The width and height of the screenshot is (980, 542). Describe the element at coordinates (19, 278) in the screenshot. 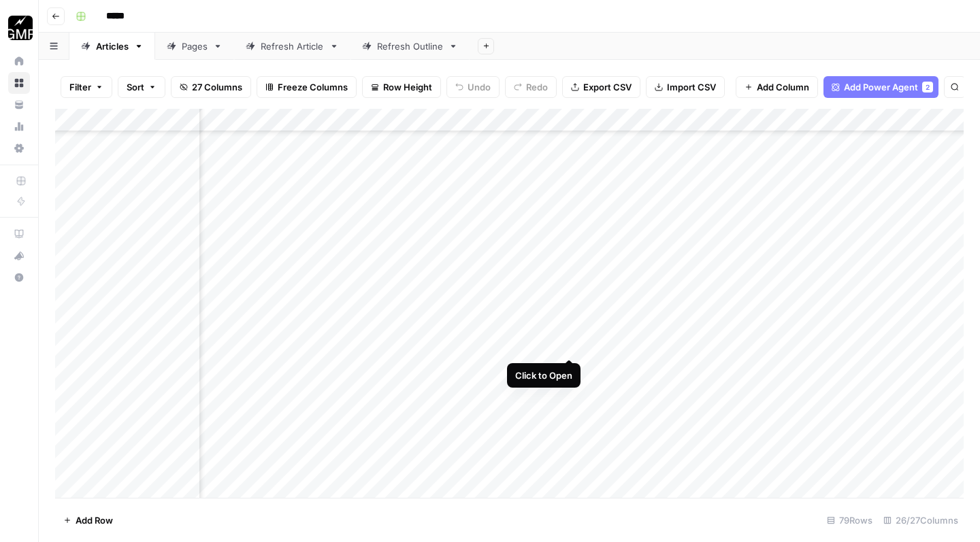

I see `button: Help + Support` at that location.